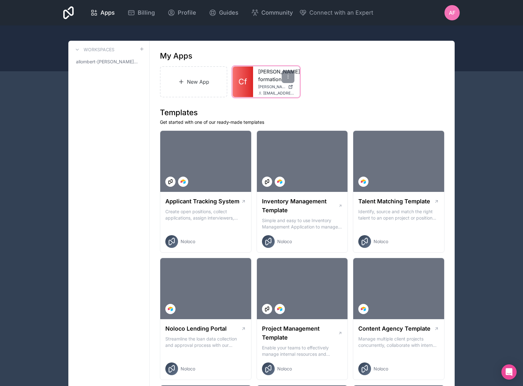 The width and height of the screenshot is (523, 386). Describe the element at coordinates (395, 201) in the screenshot. I see `h1: Talent Matching Template` at that location.